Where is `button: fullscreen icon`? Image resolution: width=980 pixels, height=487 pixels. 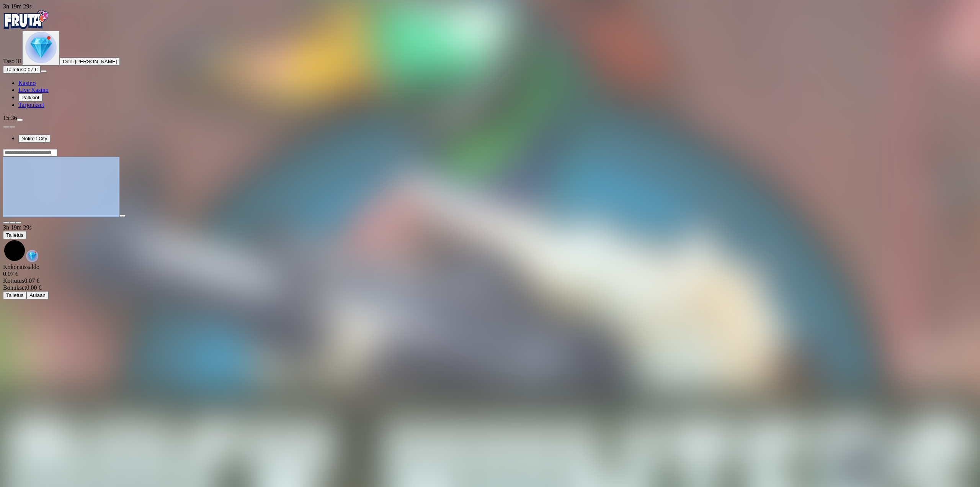
button: fullscreen icon is located at coordinates (18, 223).